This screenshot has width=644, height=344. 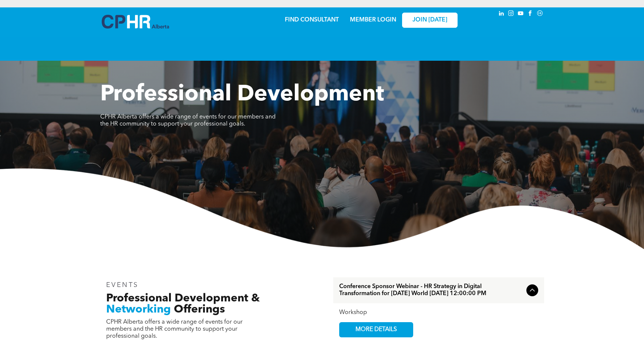 I want to click on span: MORE DETAILS, so click(x=376, y=330).